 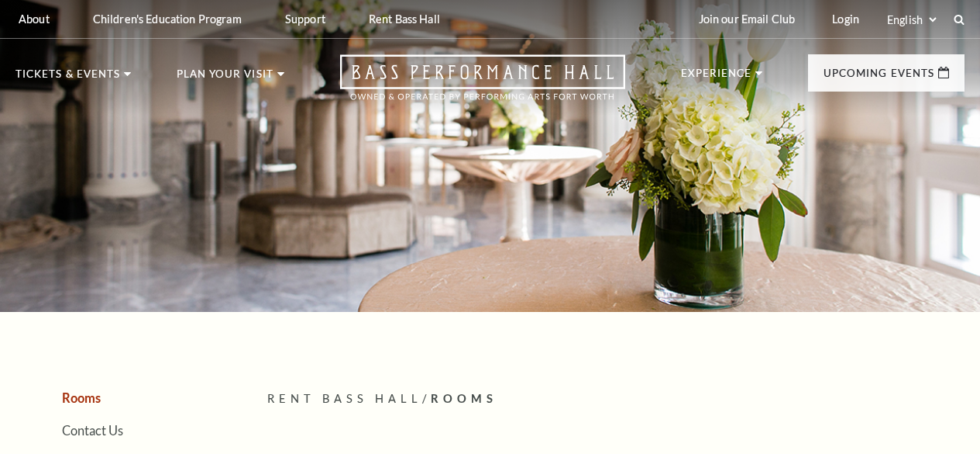 What do you see at coordinates (716, 78) in the screenshot?
I see `p: Experience` at bounding box center [716, 78].